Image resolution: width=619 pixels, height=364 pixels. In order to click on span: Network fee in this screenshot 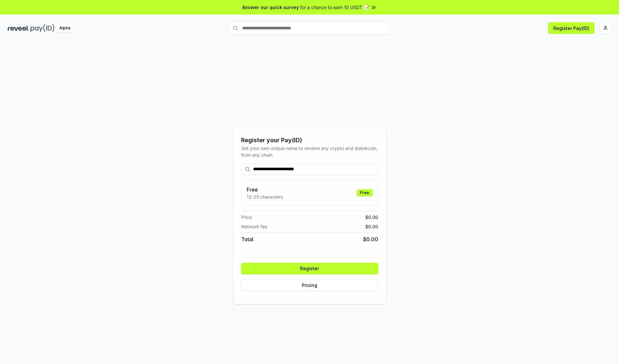, I will do `click(254, 226)`.